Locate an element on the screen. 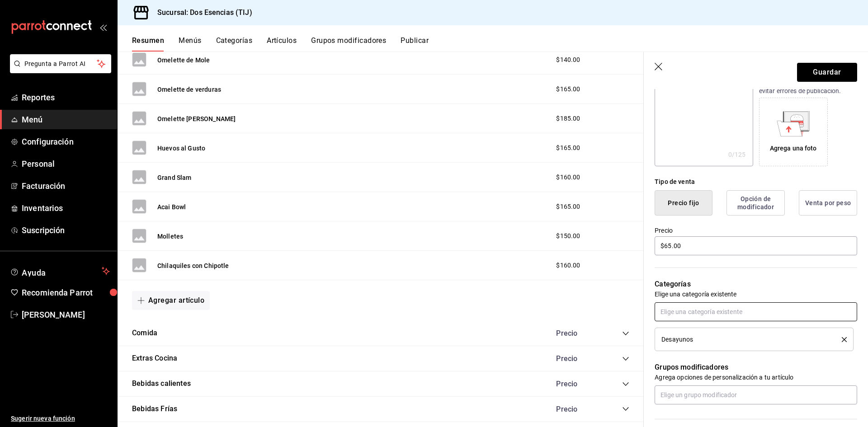 This screenshot has height=427, width=868. button: Omelette de verduras is located at coordinates (189, 90).